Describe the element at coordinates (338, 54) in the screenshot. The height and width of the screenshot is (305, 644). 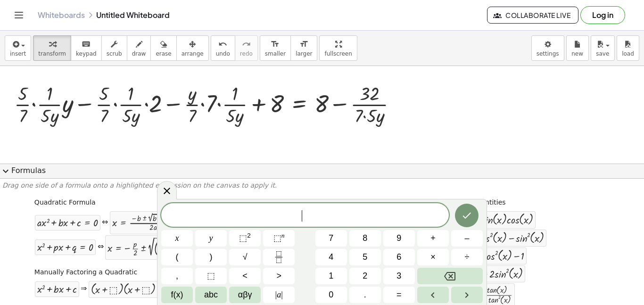
I see `span: fullscreen` at that location.